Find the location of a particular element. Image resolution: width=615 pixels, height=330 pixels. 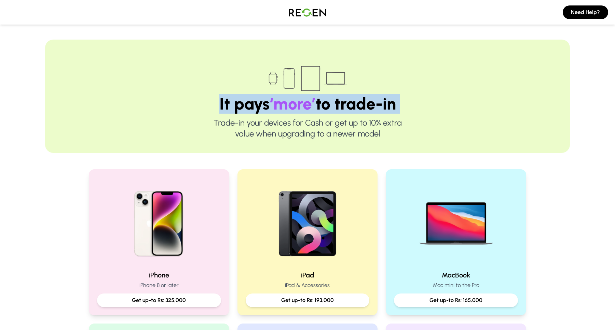

img: iPhone is located at coordinates (159, 221).